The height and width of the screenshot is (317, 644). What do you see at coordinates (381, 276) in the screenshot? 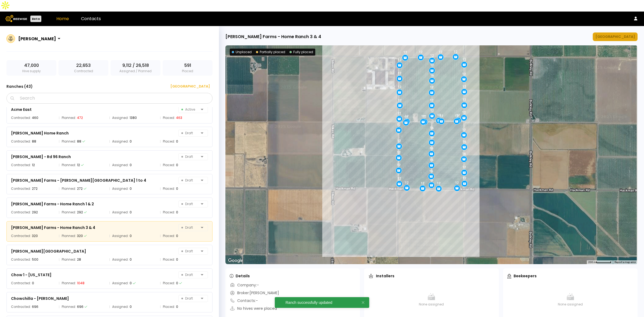
I see `div: Installers` at bounding box center [381, 276].